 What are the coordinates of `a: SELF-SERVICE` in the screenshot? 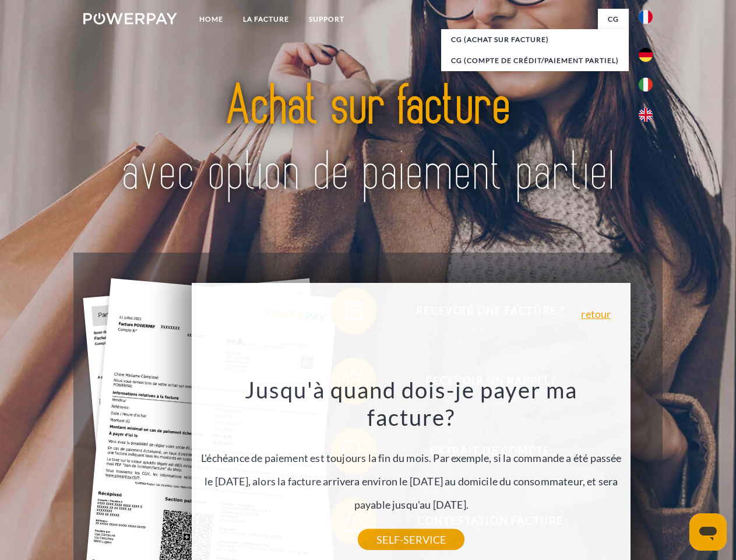 It's located at (411, 539).